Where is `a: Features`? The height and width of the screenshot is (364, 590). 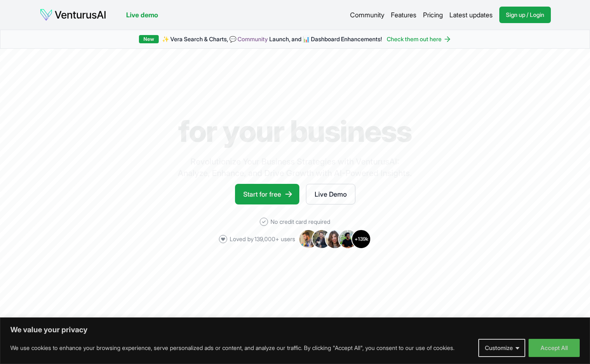
a: Features is located at coordinates (403, 15).